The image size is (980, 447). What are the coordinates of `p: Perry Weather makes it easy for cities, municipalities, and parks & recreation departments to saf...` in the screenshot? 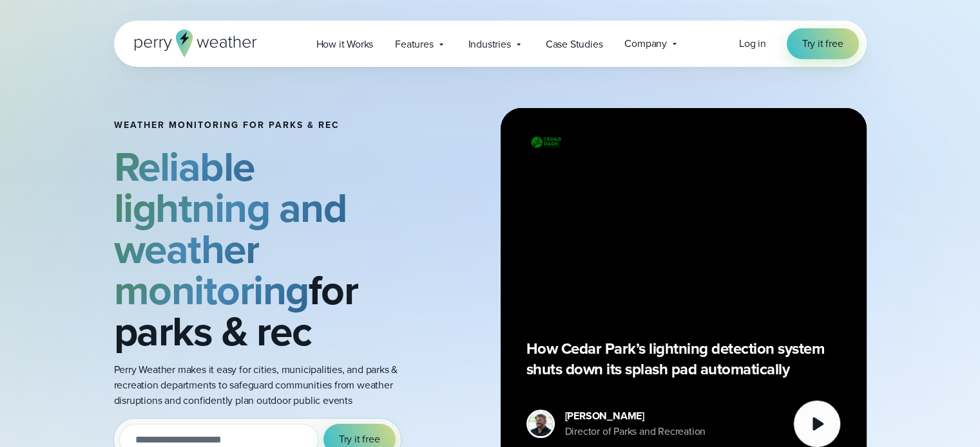 It's located at (265, 385).